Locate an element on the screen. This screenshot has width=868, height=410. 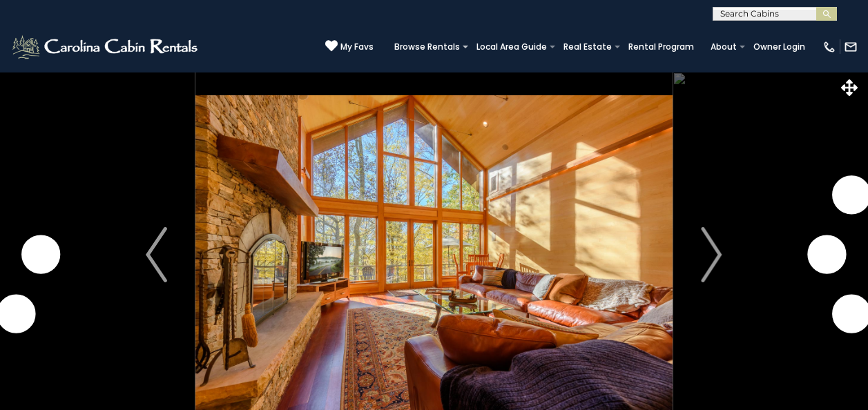
a: Real Estate is located at coordinates (587, 47).